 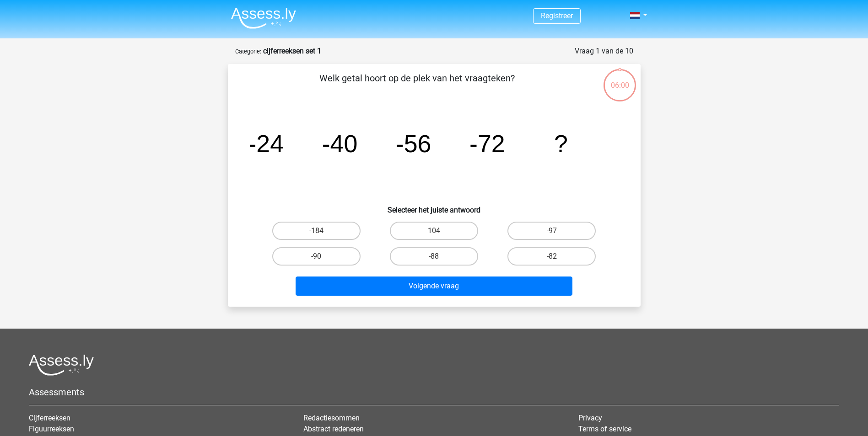 I want to click on label: -184, so click(x=316, y=231).